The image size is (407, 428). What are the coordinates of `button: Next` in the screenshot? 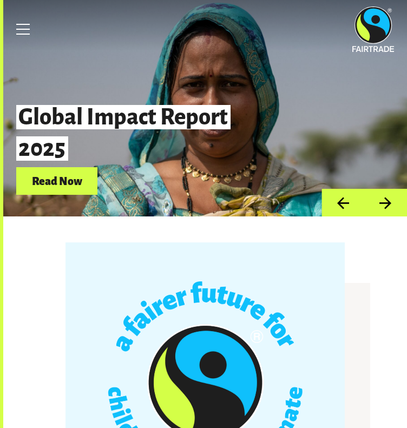 It's located at (385, 202).